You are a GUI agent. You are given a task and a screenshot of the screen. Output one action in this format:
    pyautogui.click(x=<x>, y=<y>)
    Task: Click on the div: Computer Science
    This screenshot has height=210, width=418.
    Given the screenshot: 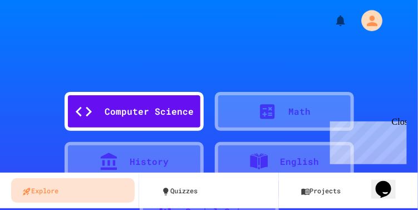 What is the action you would take?
    pyautogui.click(x=149, y=111)
    